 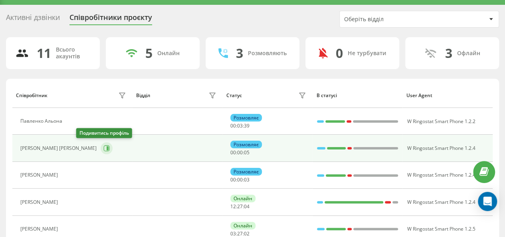 I want to click on div: Не турбувати, so click(x=367, y=53).